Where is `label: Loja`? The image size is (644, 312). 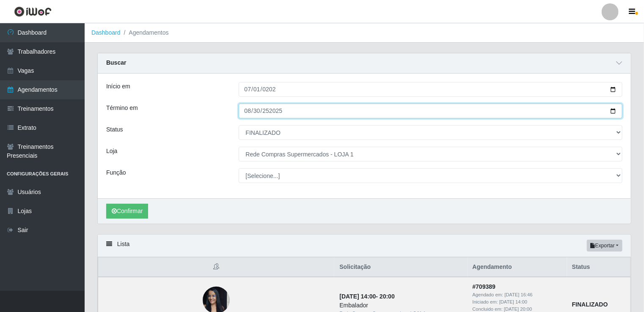 label: Loja is located at coordinates (111, 151).